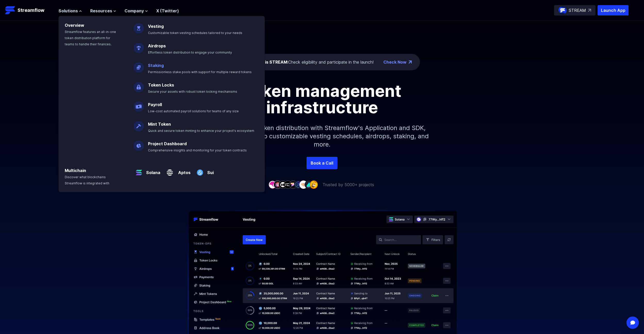 The image size is (644, 334). I want to click on span: Secure your assets with robust token locking mechanisms, so click(192, 91).